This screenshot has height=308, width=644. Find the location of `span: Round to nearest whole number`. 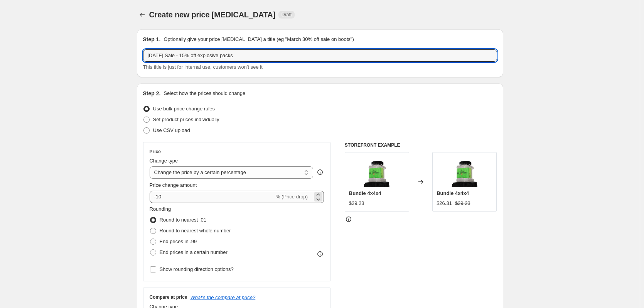

span: Round to nearest whole number is located at coordinates (195, 231).